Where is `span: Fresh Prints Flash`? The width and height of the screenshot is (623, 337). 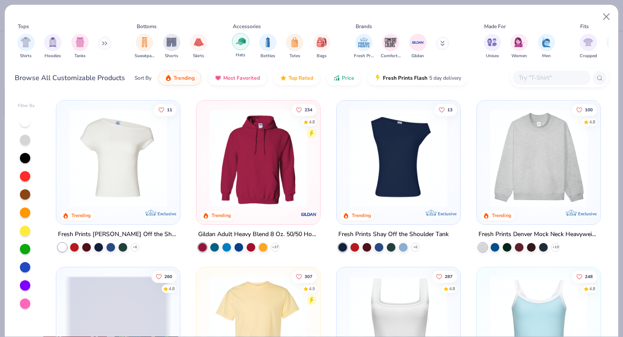 span: Fresh Prints Flash is located at coordinates (405, 78).